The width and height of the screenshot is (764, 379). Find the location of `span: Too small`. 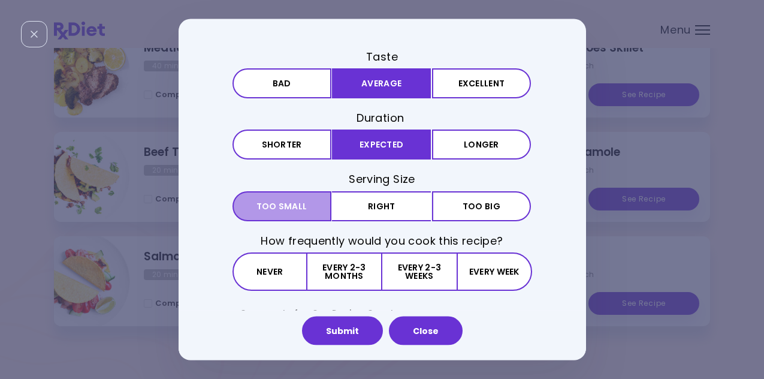

span: Too small is located at coordinates (282, 206).